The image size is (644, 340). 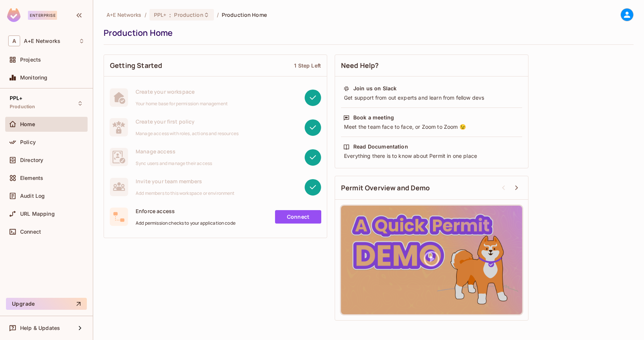 I want to click on div: Read Documentation, so click(x=381, y=147).